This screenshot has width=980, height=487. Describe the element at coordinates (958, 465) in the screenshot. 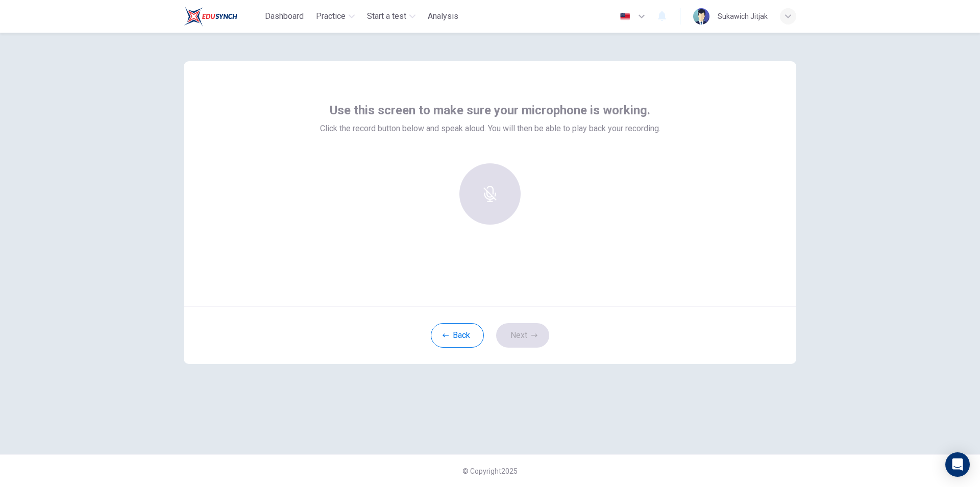

I see `div: Open Intercom Messenger` at that location.